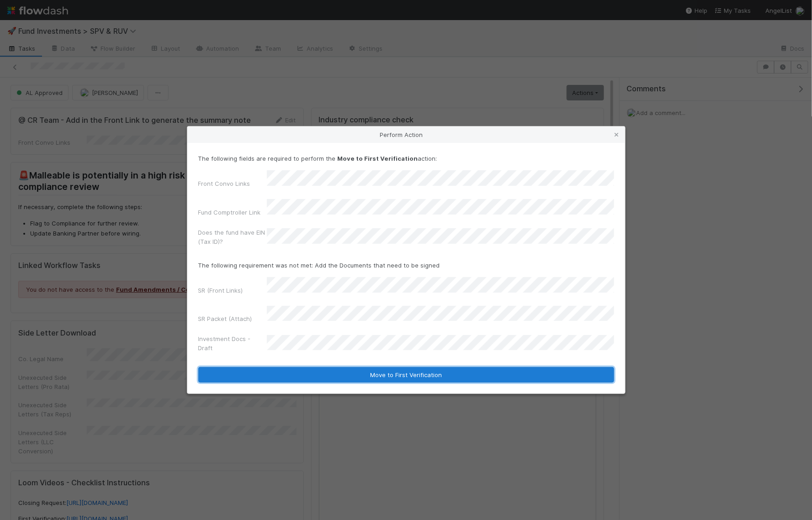 Image resolution: width=812 pixels, height=520 pixels. What do you see at coordinates (220, 290) in the screenshot?
I see `label: SR (Front Links)` at bounding box center [220, 290].